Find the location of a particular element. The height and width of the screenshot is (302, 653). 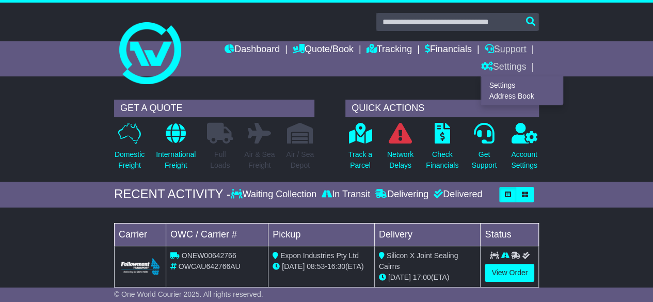

p: Air / Sea Depot is located at coordinates (300, 160).